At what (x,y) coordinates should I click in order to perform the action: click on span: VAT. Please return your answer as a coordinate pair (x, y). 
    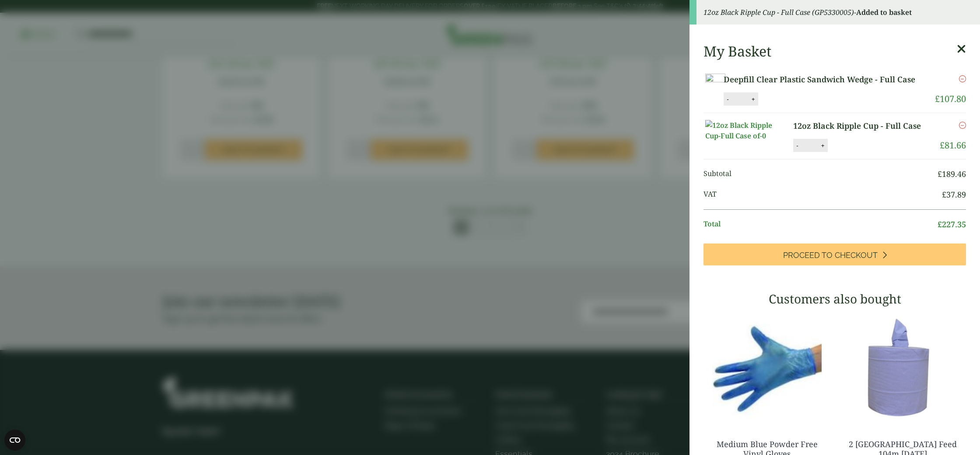
    Looking at the image, I should click on (822, 194).